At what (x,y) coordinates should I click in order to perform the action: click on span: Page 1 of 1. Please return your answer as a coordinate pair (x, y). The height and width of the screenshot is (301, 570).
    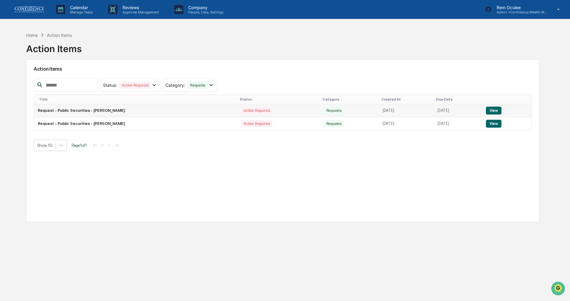
    Looking at the image, I should click on (79, 145).